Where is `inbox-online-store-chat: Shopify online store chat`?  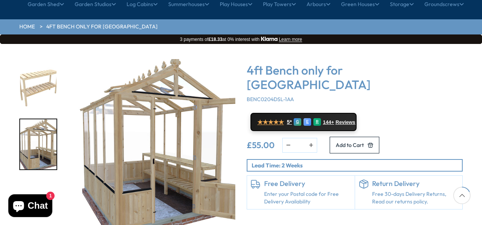 inbox-online-store-chat: Shopify online store chat is located at coordinates (30, 206).